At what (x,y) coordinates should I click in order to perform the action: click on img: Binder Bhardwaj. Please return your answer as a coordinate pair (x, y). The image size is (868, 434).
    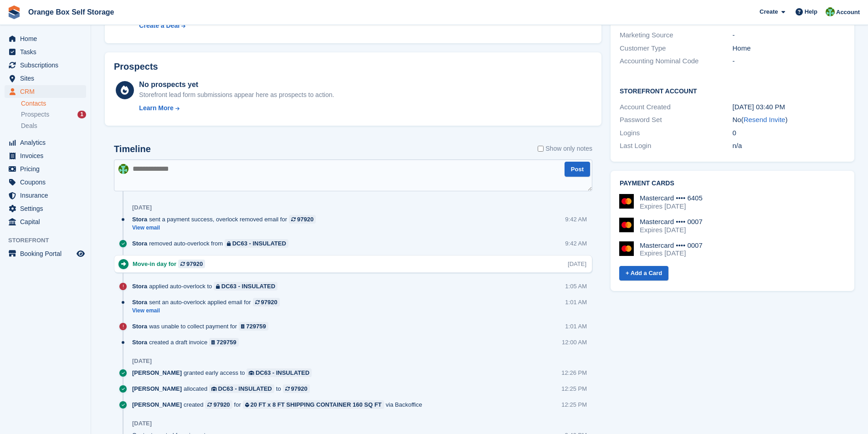
    Looking at the image, I should click on (830, 12).